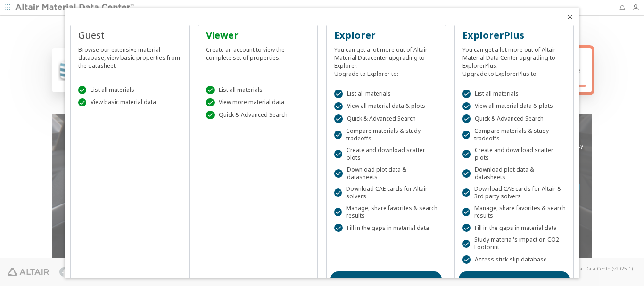  Describe the element at coordinates (258, 36) in the screenshot. I see `div: Viewer` at that location.